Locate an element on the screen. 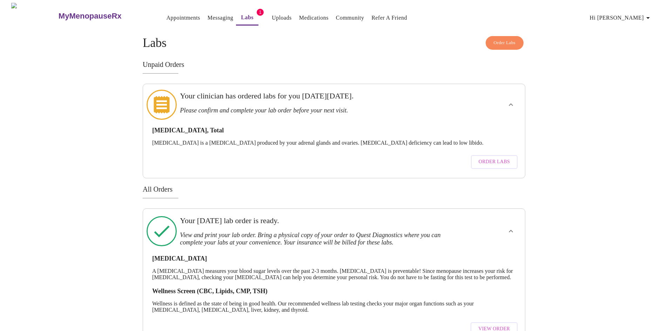 The width and height of the screenshot is (668, 331). h3: Unpaid Orders is located at coordinates (334, 64).